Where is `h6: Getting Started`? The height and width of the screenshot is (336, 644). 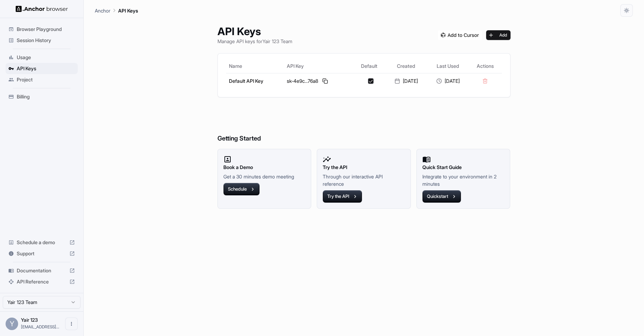 h6: Getting Started is located at coordinates (364, 125).